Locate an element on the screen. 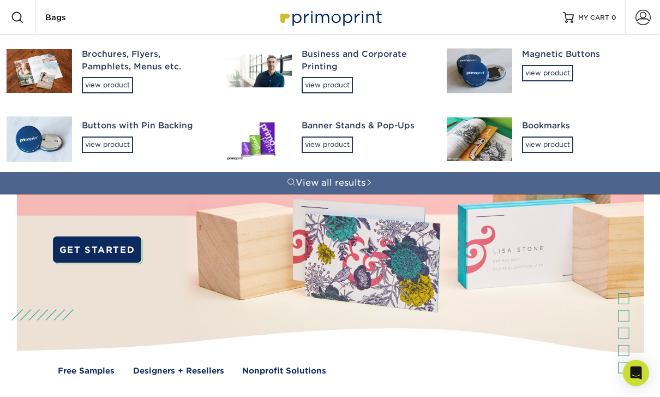 The height and width of the screenshot is (397, 660). img: Brochures, Flyers, Pamphlets, Menus etc. is located at coordinates (39, 70).